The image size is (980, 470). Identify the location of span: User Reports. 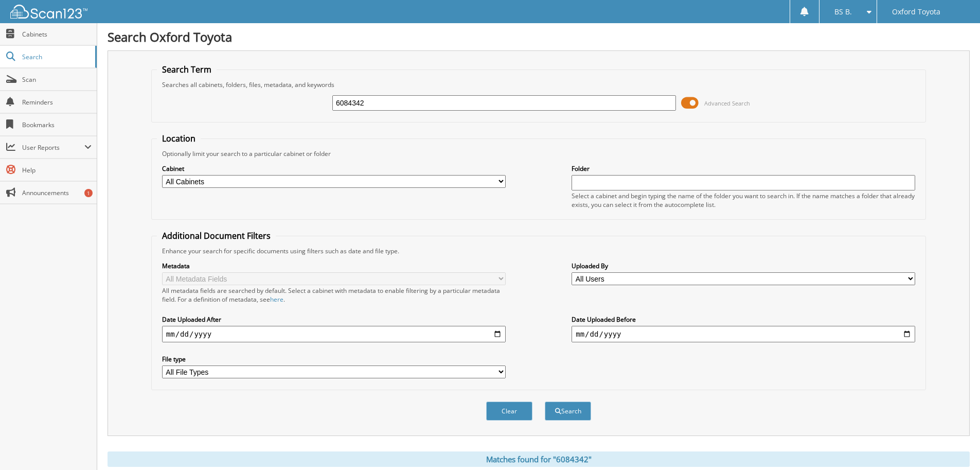
(53, 147).